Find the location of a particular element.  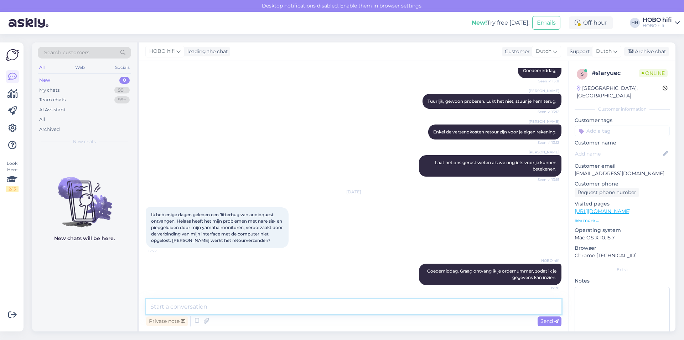

p: See more ... is located at coordinates (622, 220).